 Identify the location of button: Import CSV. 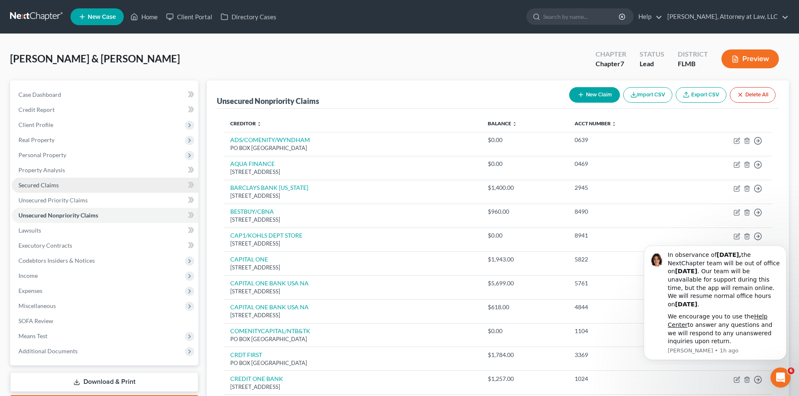
(648, 95).